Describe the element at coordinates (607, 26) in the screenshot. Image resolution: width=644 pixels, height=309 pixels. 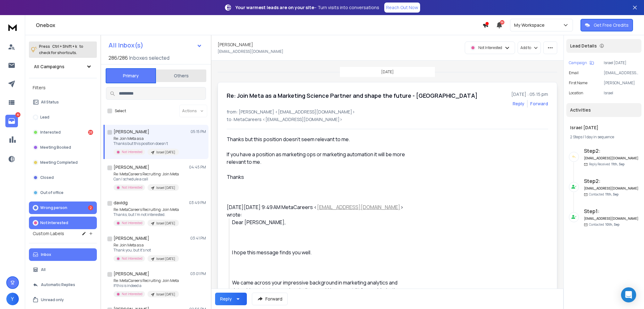
I see `button: Get Free Credits` at that location.